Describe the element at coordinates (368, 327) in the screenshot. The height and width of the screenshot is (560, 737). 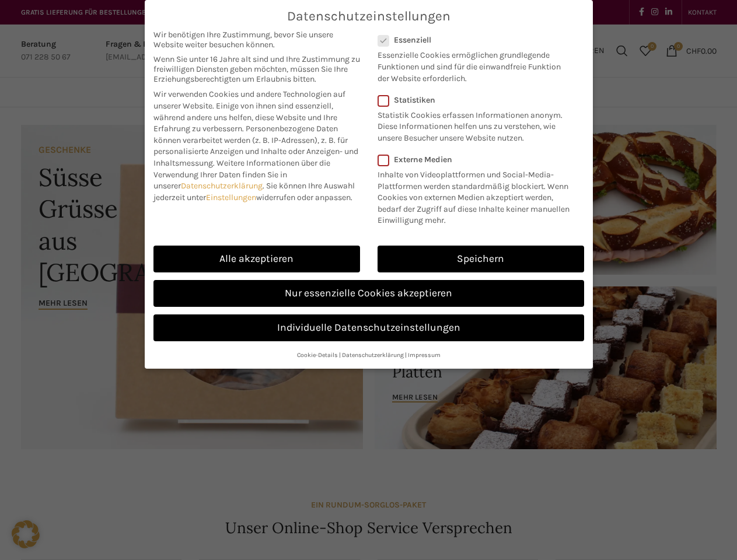
I see `a: Individuelle Datenschutzeinstellungen` at that location.